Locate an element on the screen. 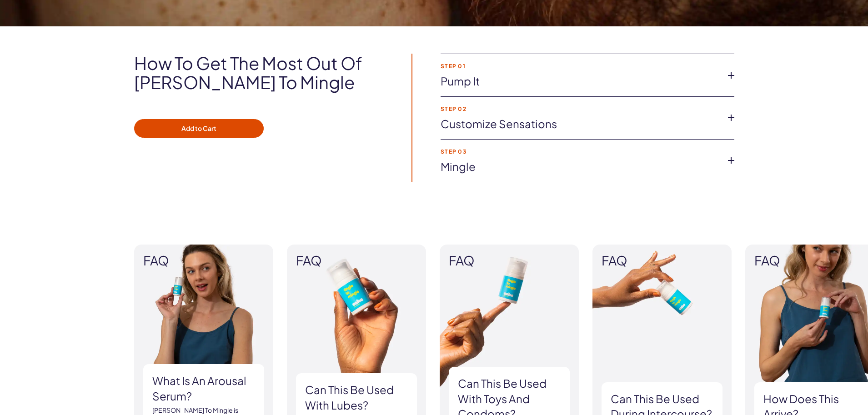 This screenshot has width=868, height=415. h3: What is an arousal serum? is located at coordinates (204, 389).